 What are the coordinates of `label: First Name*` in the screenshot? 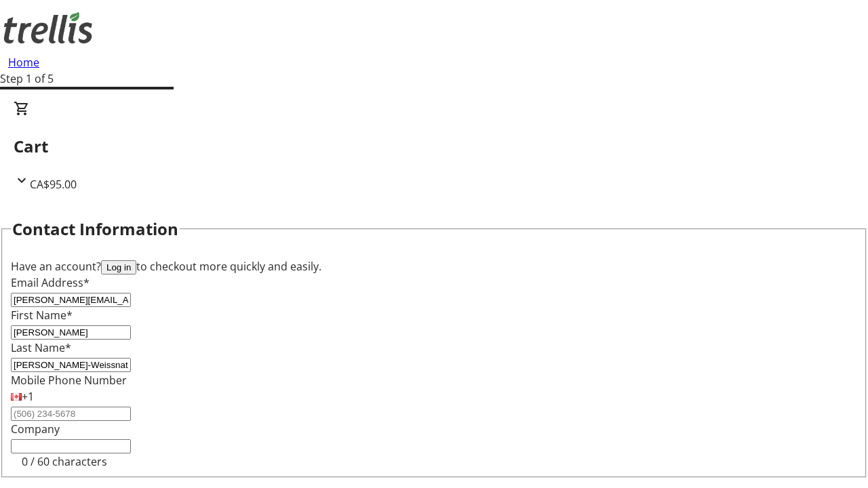 It's located at (42, 315).